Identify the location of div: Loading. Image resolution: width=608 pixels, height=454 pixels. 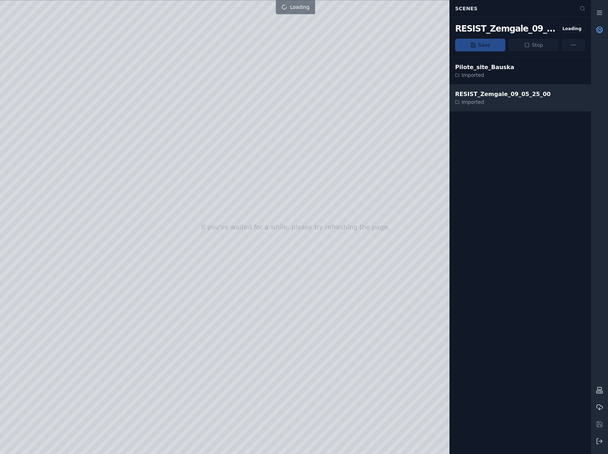
(572, 29).